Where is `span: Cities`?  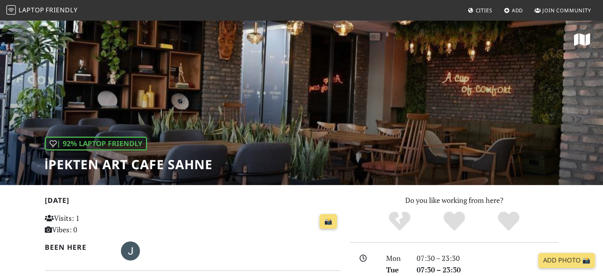 span: Cities is located at coordinates (484, 10).